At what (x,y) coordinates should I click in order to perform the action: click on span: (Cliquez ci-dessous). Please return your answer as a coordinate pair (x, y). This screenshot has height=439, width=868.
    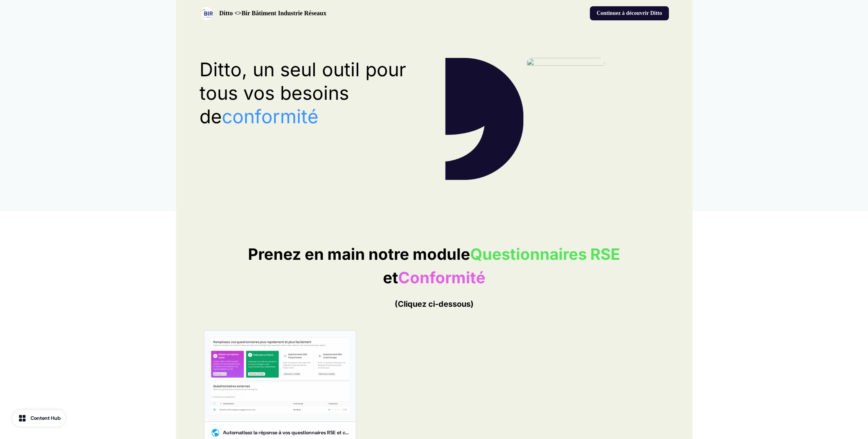
    Looking at the image, I should click on (435, 304).